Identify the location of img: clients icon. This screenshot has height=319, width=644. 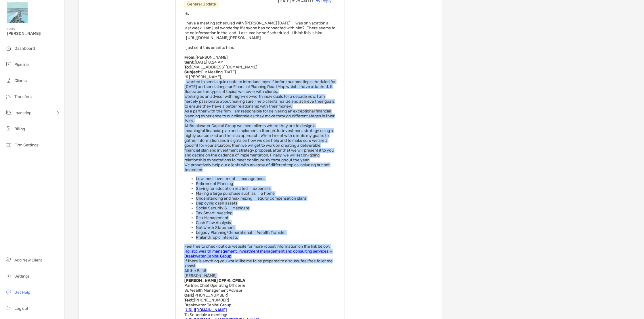
(9, 80).